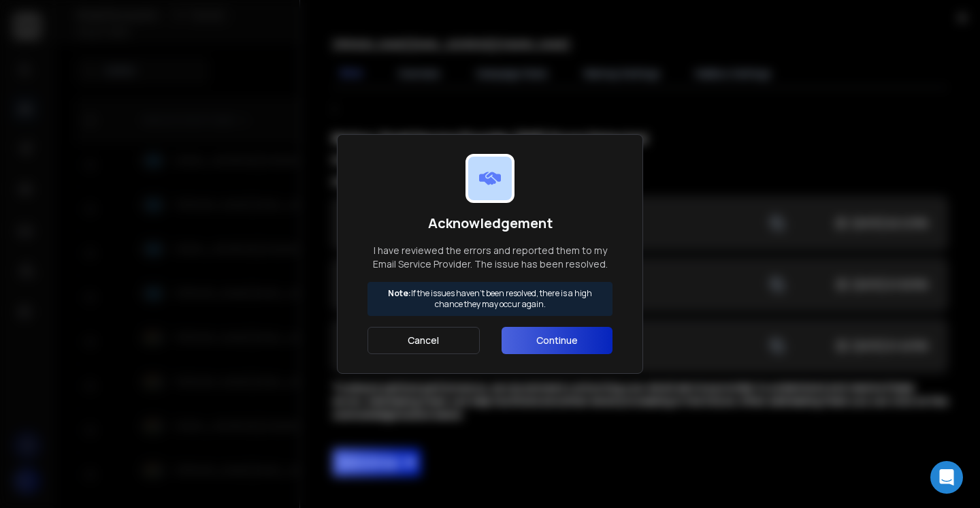  What do you see at coordinates (400, 292) in the screenshot?
I see `strong: Note:` at bounding box center [400, 292].